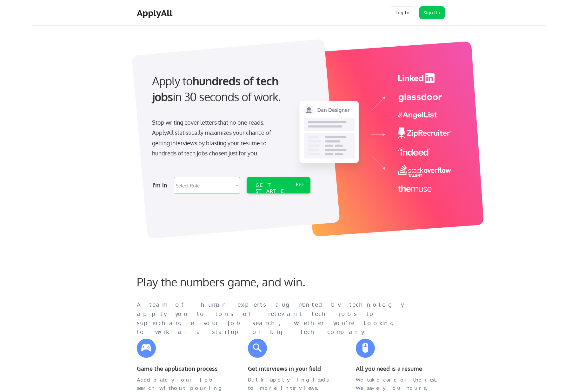 This screenshot has width=578, height=392. What do you see at coordinates (398, 368) in the screenshot?
I see `div: All you need is a resume` at bounding box center [398, 368].